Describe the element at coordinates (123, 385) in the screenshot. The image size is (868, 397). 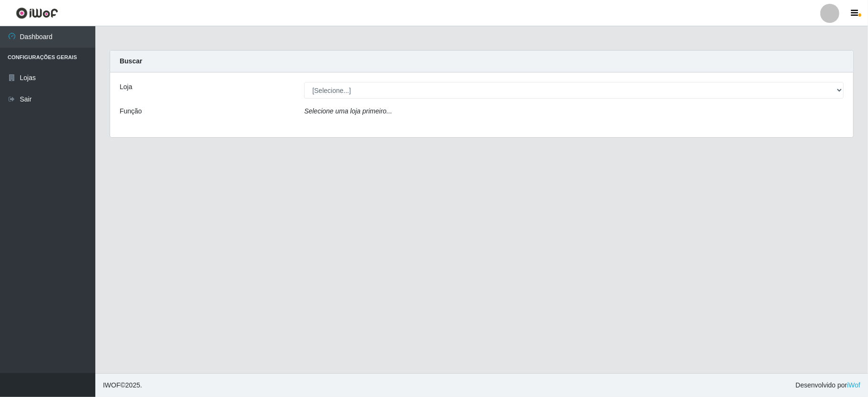
I see `span: © 2025 .` at that location.